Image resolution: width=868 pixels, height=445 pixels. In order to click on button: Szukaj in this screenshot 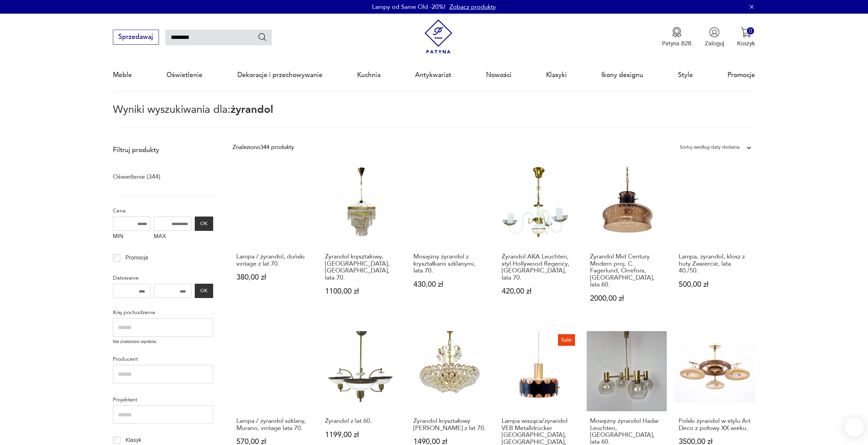, I will do `click(262, 37)`.